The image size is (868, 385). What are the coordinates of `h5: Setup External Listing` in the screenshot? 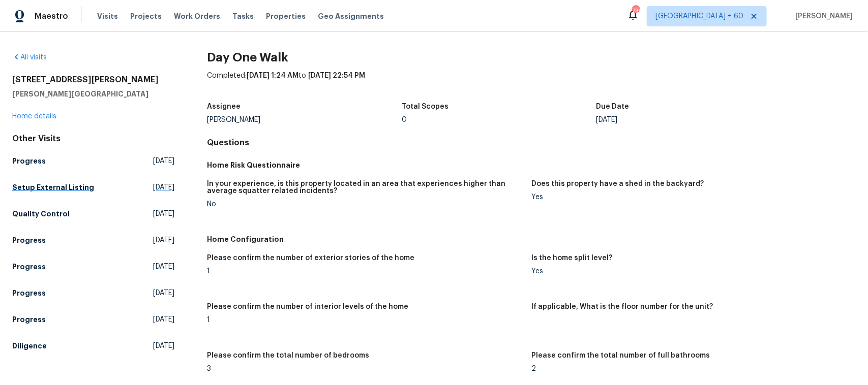 It's located at (53, 188).